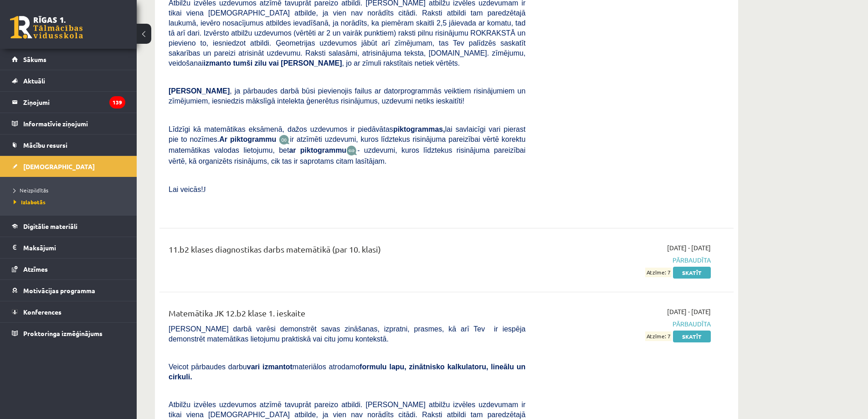  Describe the element at coordinates (34, 81) in the screenshot. I see `span: Aktuāli` at that location.